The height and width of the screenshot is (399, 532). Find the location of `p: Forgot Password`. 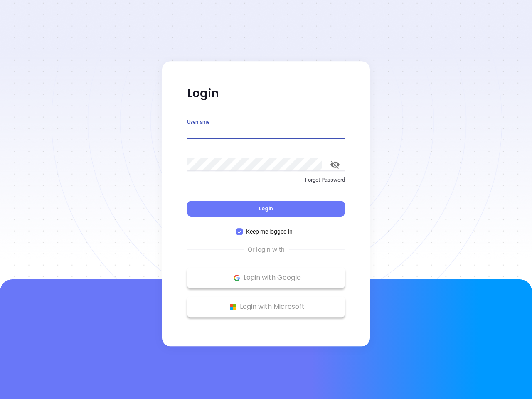

p: Forgot Password is located at coordinates (266, 180).